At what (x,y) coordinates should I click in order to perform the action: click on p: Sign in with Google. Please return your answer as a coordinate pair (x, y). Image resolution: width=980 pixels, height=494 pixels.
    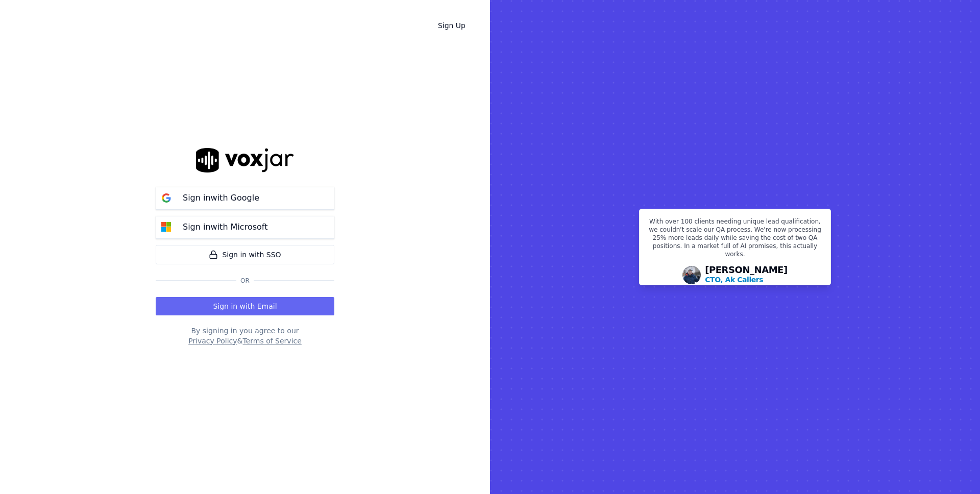
    Looking at the image, I should click on (221, 198).